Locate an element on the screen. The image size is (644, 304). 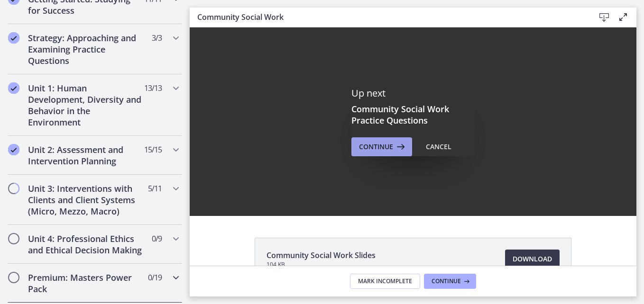
div: Cancel is located at coordinates (439, 147).